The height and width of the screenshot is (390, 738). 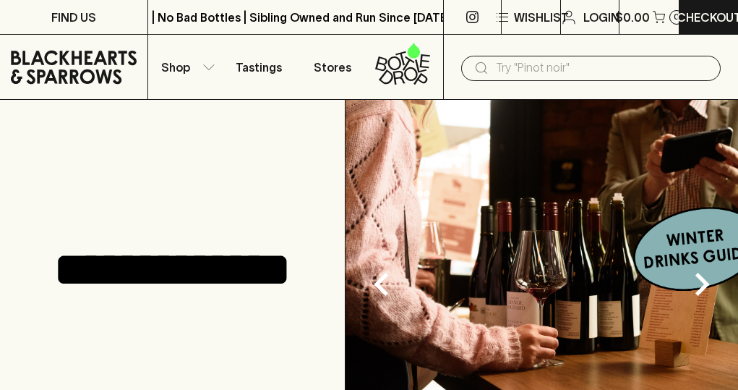 What do you see at coordinates (677, 17) in the screenshot?
I see `p: 0` at bounding box center [677, 17].